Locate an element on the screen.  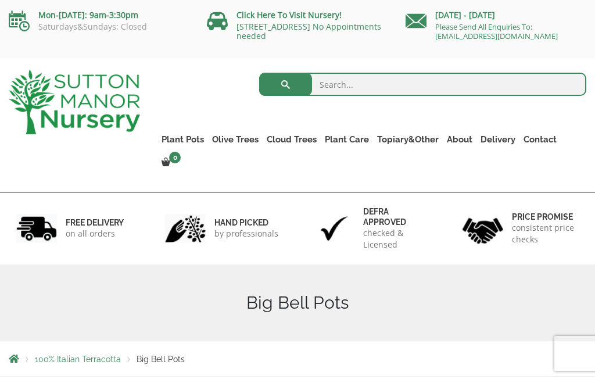
a: About is located at coordinates (460, 139).